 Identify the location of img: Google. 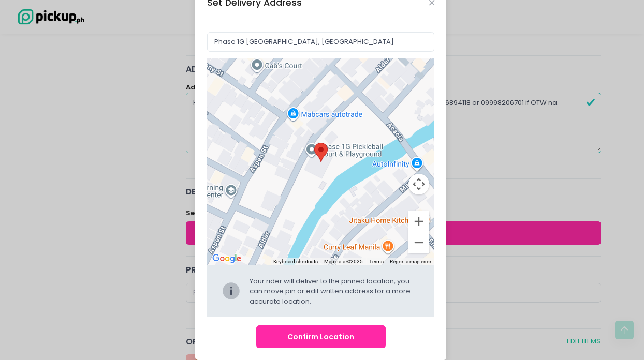
(227, 259).